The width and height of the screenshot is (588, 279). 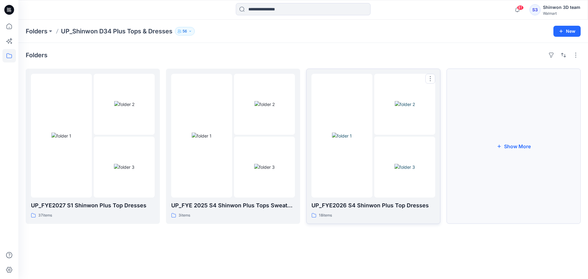 What do you see at coordinates (185, 31) in the screenshot?
I see `button: 56` at bounding box center [185, 31].